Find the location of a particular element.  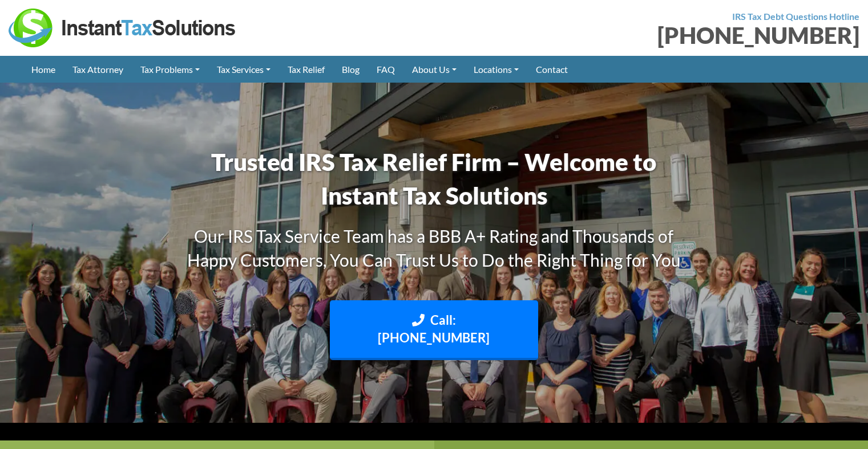

a: Locations is located at coordinates (496, 69).